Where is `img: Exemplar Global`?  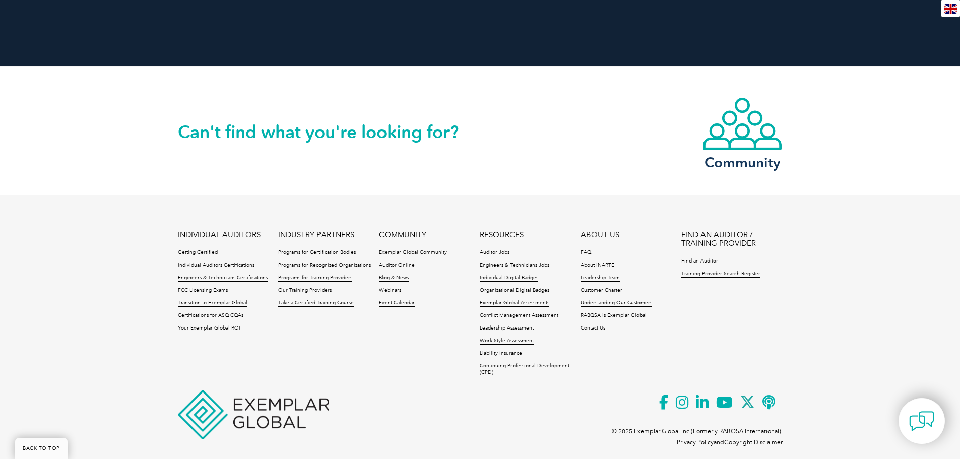
img: Exemplar Global is located at coordinates (254, 415).